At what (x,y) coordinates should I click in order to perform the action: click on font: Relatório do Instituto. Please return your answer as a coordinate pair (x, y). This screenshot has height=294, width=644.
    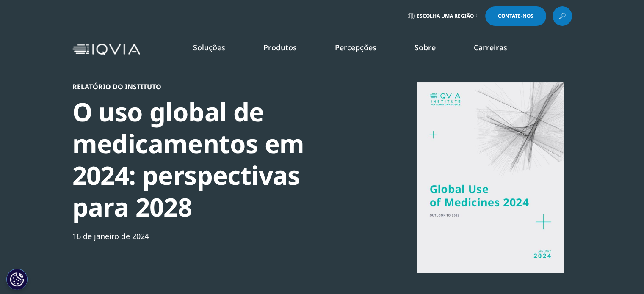
    Looking at the image, I should click on (117, 87).